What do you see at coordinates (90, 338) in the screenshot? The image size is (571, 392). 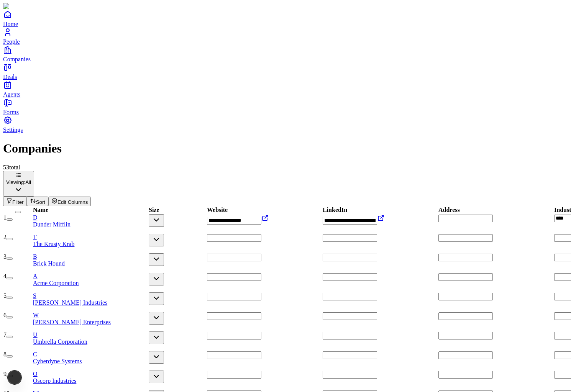 I see `a: UUmbrella Corporation` at bounding box center [90, 338].